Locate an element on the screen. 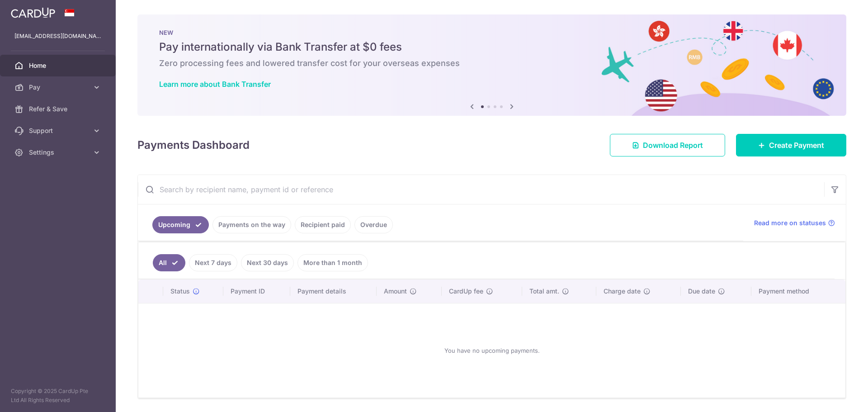 The height and width of the screenshot is (412, 868). a: All is located at coordinates (169, 263).